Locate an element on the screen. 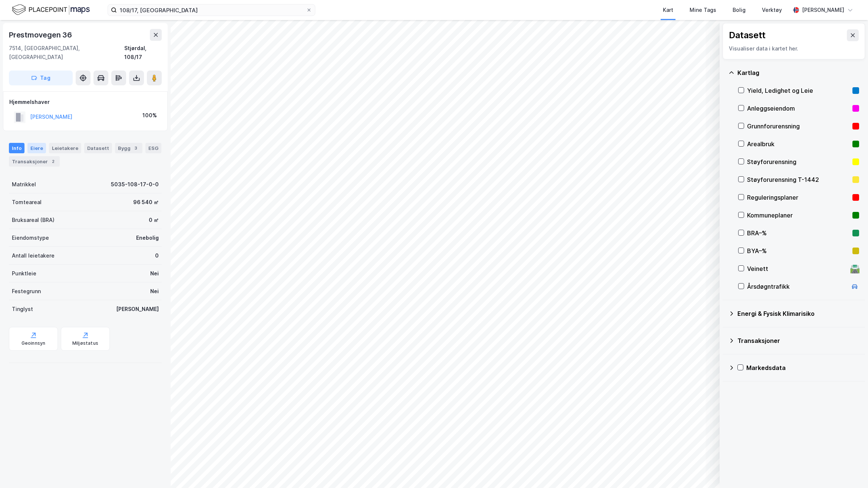  div: Hjemmelshaver is located at coordinates (85, 102).